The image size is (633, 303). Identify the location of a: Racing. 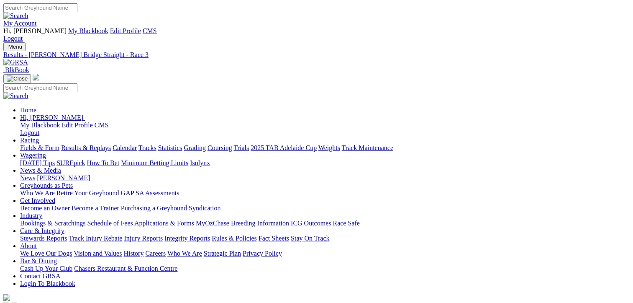
(29, 140).